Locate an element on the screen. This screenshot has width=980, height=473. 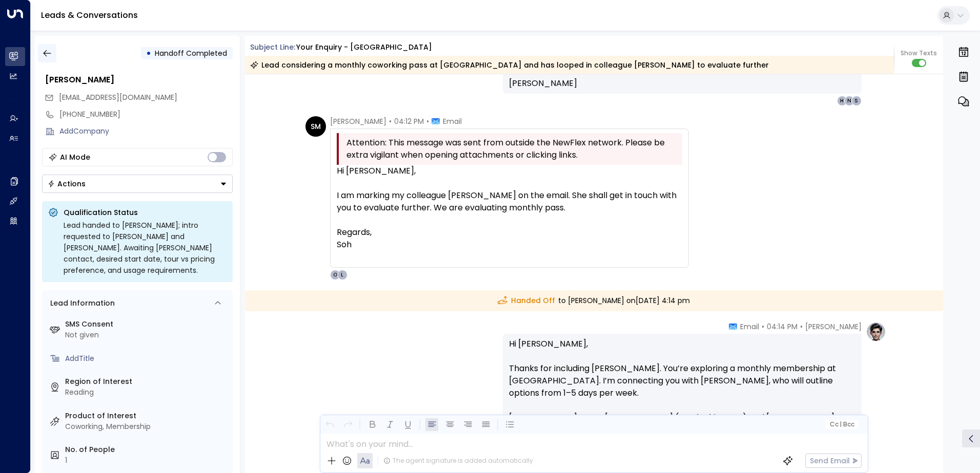
p: Qualification Status is located at coordinates (145, 213).